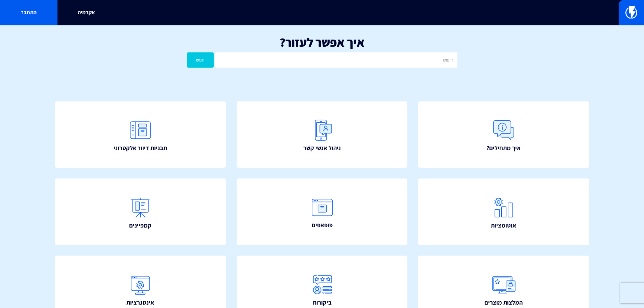 This screenshot has height=308, width=644. I want to click on button: חפש, so click(200, 60).